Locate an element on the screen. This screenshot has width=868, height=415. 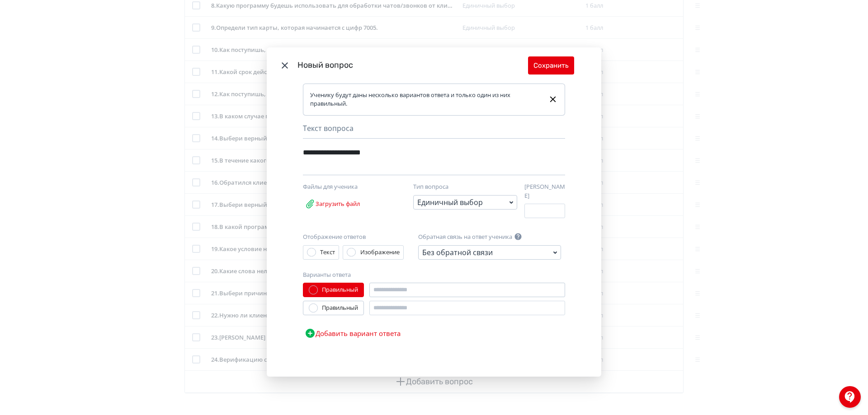
div: Modal is located at coordinates (434, 212).